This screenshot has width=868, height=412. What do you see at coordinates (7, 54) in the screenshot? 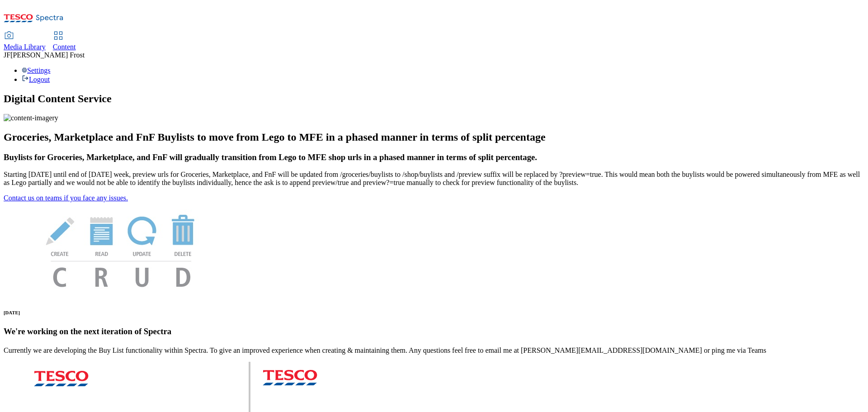
I see `span: JF` at bounding box center [7, 54].